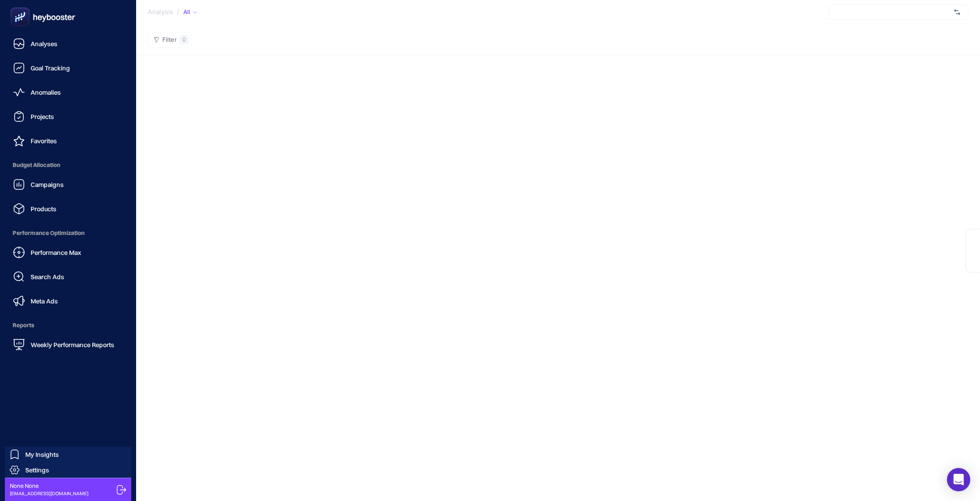  What do you see at coordinates (50, 68) in the screenshot?
I see `span: Goal Tracking` at bounding box center [50, 68].